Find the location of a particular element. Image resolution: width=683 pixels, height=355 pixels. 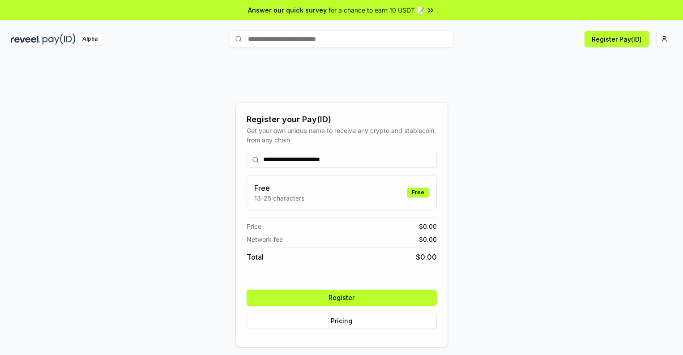

div: Get your own unique name to receive any crypto and stablecoin, from any chain is located at coordinates (342, 135).